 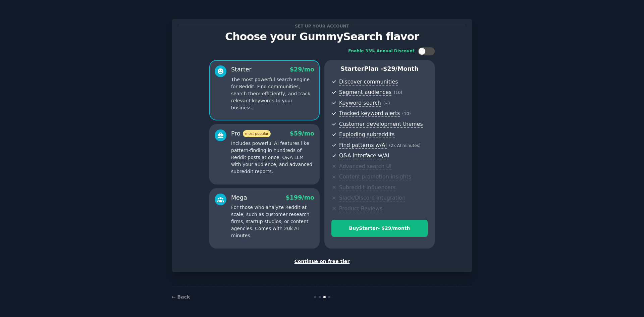 I want to click on p: Includes powerful AI features like pattern-finding in hundreds of Reddit posts at once, Q&A LLM w..., so click(x=273, y=157).